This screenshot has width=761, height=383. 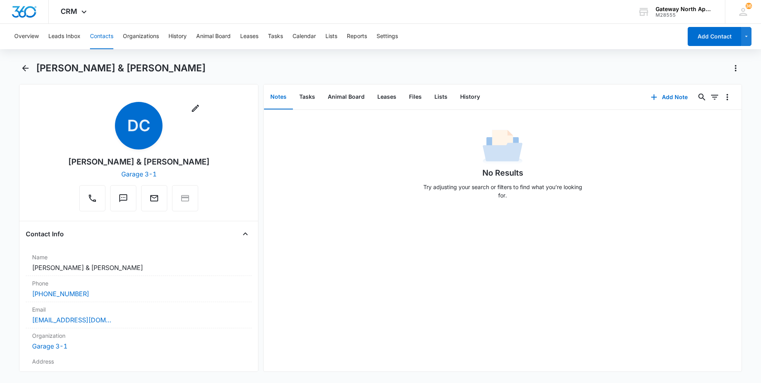 I want to click on label: Email, so click(x=139, y=309).